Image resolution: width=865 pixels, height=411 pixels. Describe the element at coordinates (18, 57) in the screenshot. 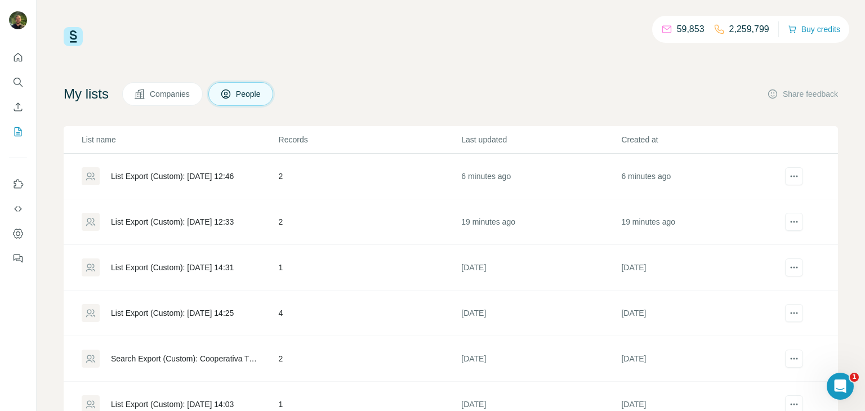

I see `button: Quick start` at that location.